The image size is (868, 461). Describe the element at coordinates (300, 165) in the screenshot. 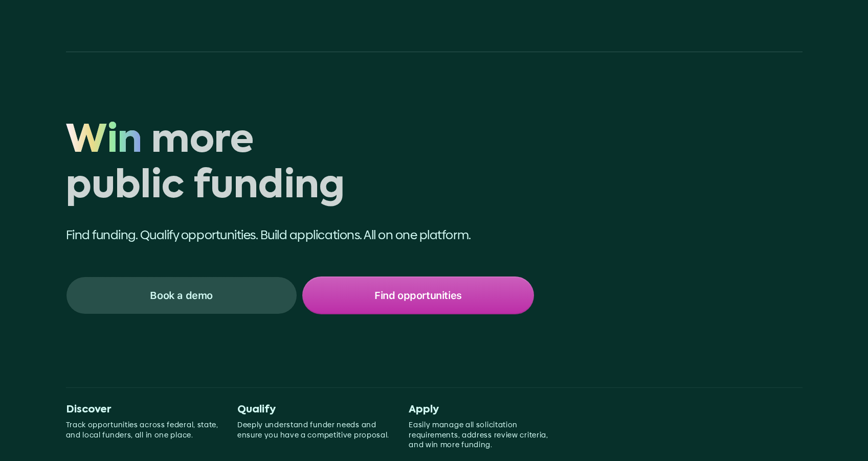

I see `h1: Win more public funding` at that location.